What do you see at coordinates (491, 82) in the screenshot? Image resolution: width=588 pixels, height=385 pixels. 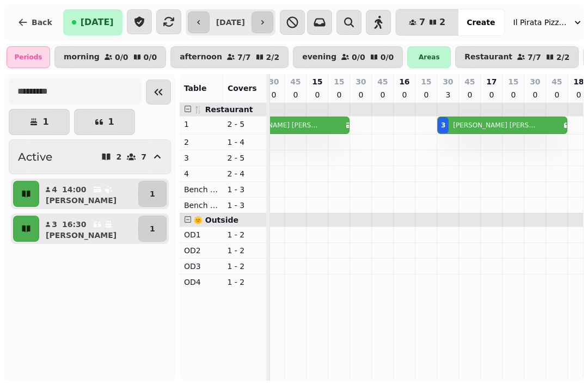 I see `p: 17` at bounding box center [491, 82].